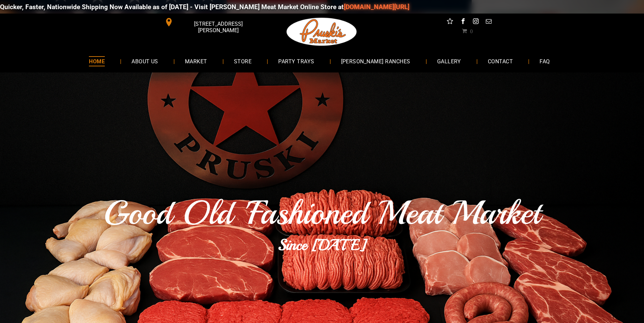 The height and width of the screenshot is (323, 644). I want to click on a: MARKET, so click(196, 61).